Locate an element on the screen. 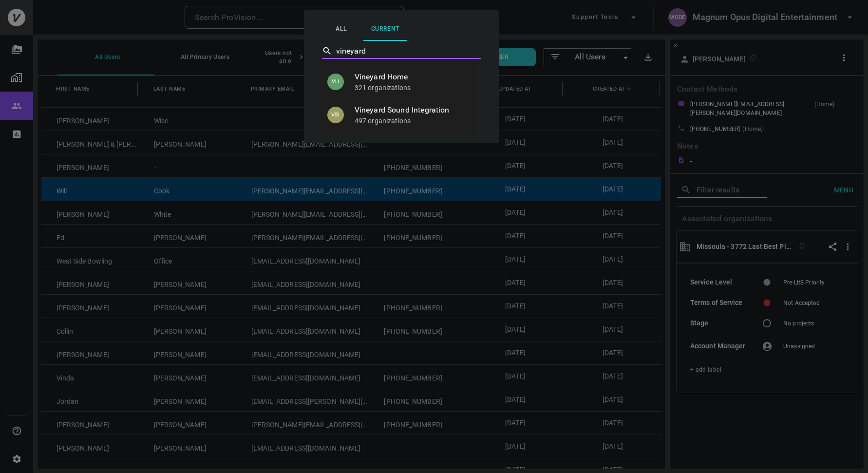 This screenshot has height=473, width=868. p: 321 organizations is located at coordinates (413, 88).